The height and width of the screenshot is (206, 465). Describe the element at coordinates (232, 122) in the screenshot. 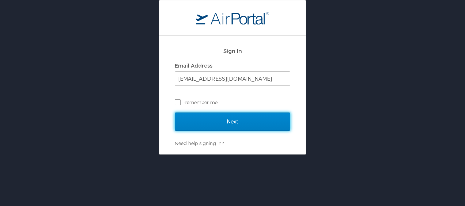

I see `input: Next` at that location.